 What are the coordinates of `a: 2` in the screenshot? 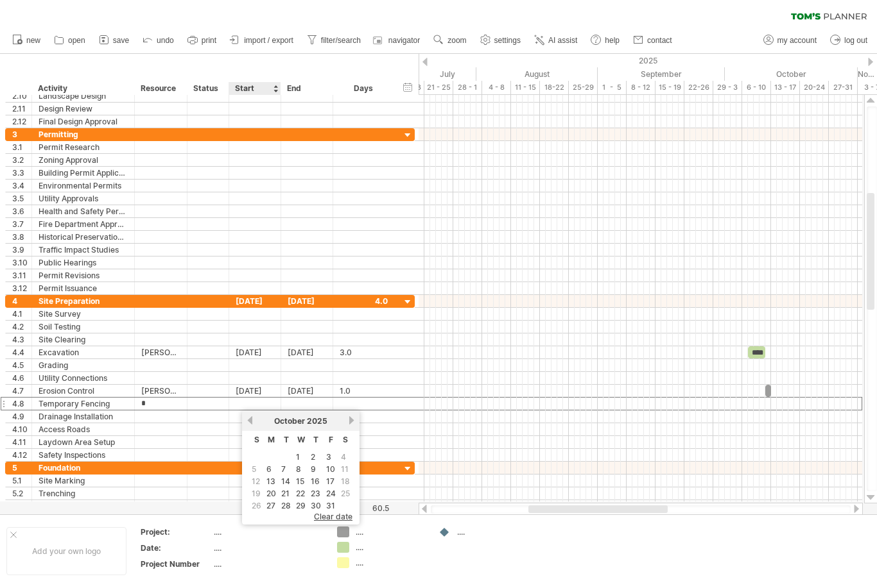 It's located at (313, 457).